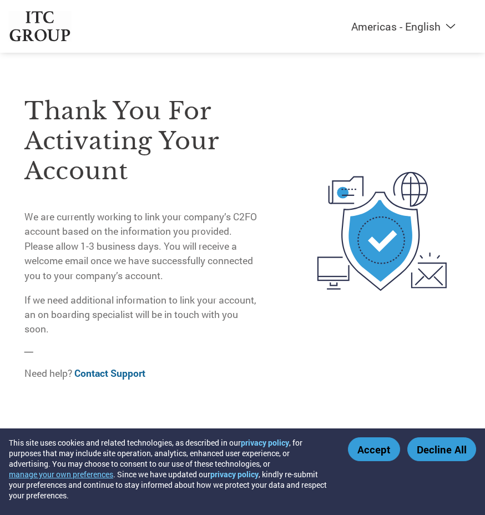  What do you see at coordinates (142, 314) in the screenshot?
I see `p: If we need additional information to link your account, an on boarding specialist will be in touc...` at bounding box center [142, 314].